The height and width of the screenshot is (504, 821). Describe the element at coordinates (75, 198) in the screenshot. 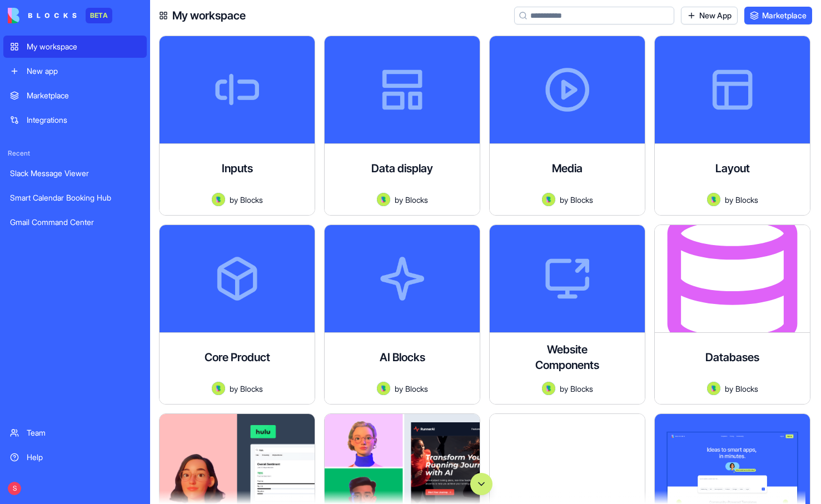

I see `a: Smart Calendar Booking Hub` at that location.